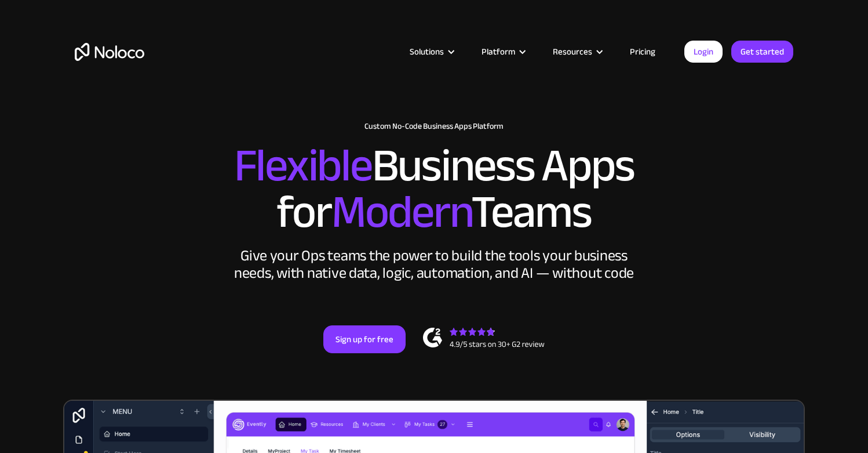 Image resolution: width=868 pixels, height=453 pixels. What do you see at coordinates (642, 51) in the screenshot?
I see `a: Pricing` at bounding box center [642, 51].